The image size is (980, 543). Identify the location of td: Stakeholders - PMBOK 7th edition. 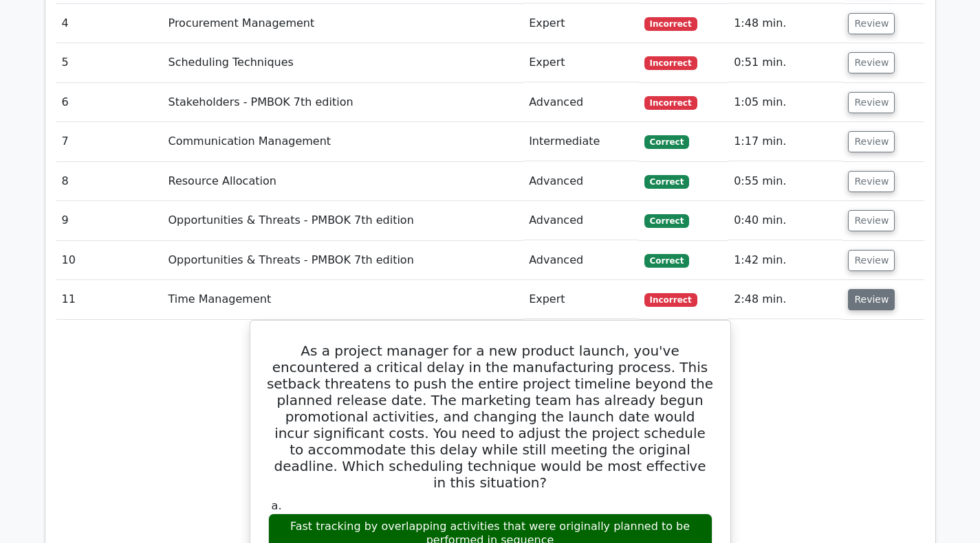
(343, 102).